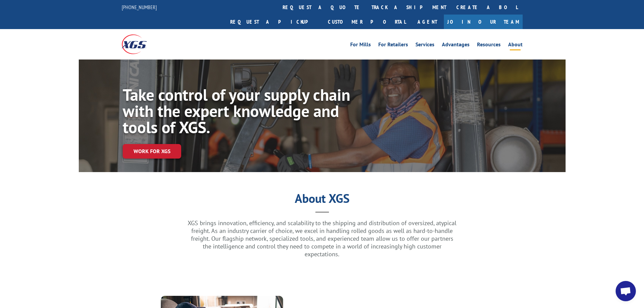 Image resolution: width=644 pixels, height=308 pixels. Describe the element at coordinates (425, 46) in the screenshot. I see `a: Services` at that location.